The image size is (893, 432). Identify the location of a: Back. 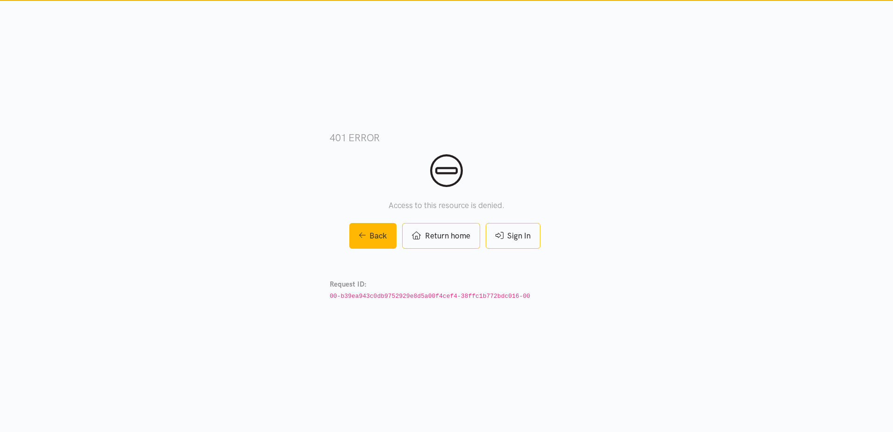
(373, 235).